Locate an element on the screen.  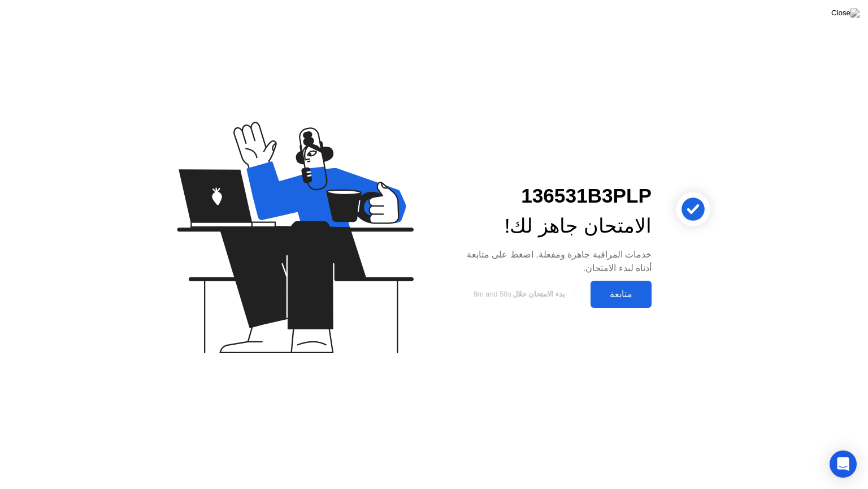
div: 136531B3PLP is located at coordinates (552, 196).